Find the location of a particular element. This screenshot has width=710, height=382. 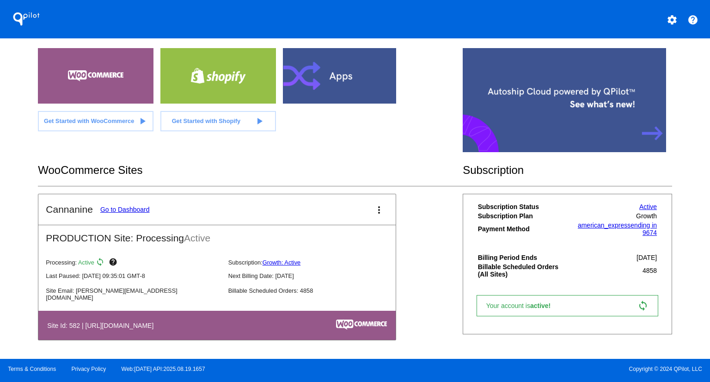

h2: Cannanine is located at coordinates (69, 209).